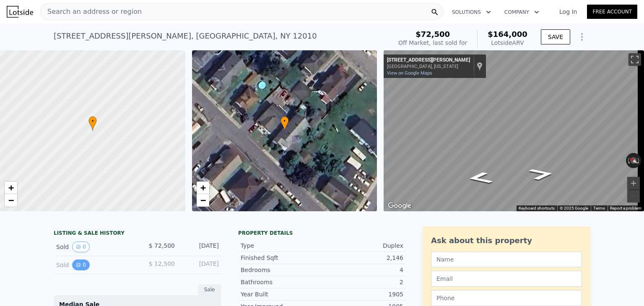 The image size is (644, 306). What do you see at coordinates (568, 12) in the screenshot?
I see `a: Log In` at bounding box center [568, 12].